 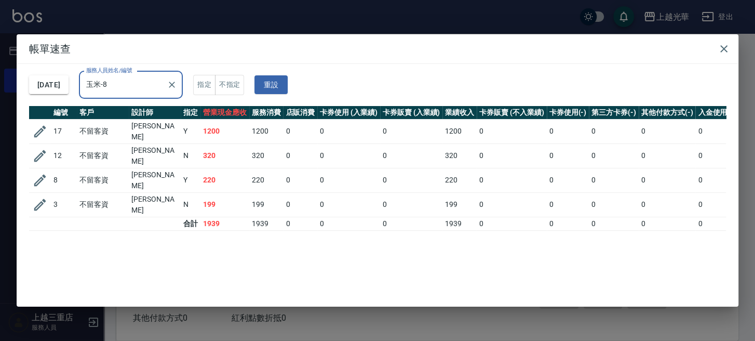 I want to click on td: 17, so click(x=64, y=131).